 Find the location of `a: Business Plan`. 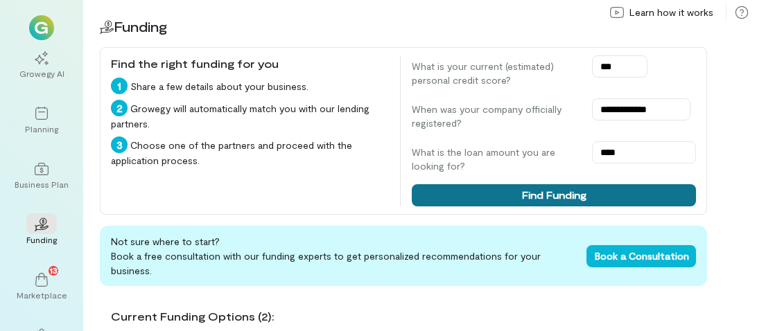

a: Business Plan is located at coordinates (42, 176).